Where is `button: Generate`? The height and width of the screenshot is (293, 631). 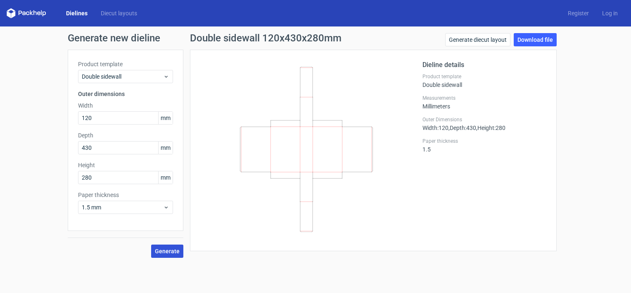 button: Generate is located at coordinates (167, 251).